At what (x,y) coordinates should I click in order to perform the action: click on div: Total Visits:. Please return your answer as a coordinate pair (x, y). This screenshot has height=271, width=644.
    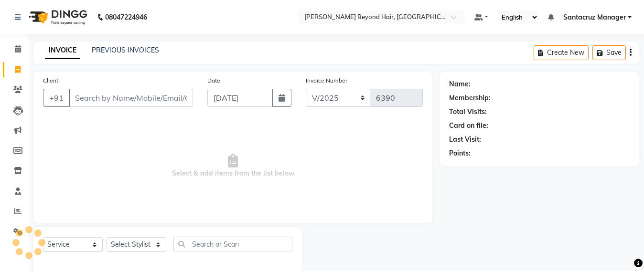
    Looking at the image, I should click on (468, 112).